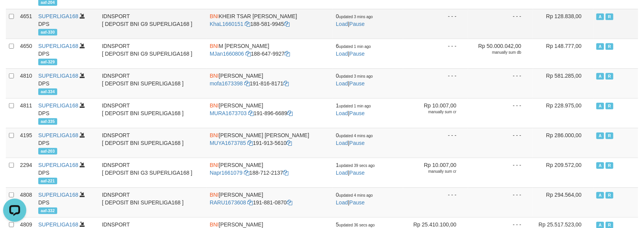 This screenshot has height=228, width=644. Describe the element at coordinates (500, 53) in the screenshot. I see `td: Rp 50.000.042,00` at that location.